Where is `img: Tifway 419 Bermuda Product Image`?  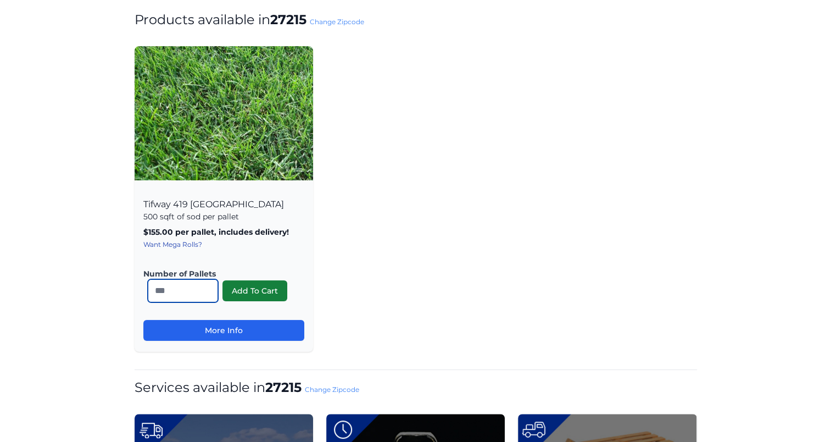 img: Tifway 419 Bermuda Product Image is located at coordinates (224, 113).